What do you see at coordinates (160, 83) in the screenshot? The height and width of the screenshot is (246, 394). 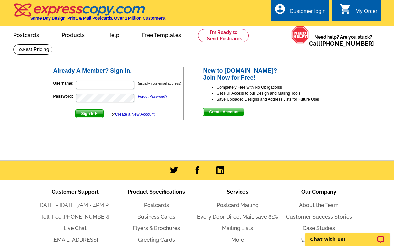 I see `small: (usually your email address)` at bounding box center [160, 83].